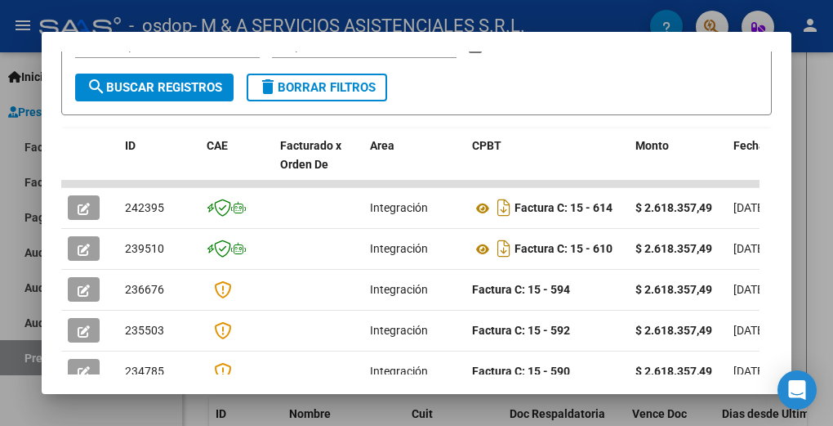  I want to click on span: 239510, so click(145, 248).